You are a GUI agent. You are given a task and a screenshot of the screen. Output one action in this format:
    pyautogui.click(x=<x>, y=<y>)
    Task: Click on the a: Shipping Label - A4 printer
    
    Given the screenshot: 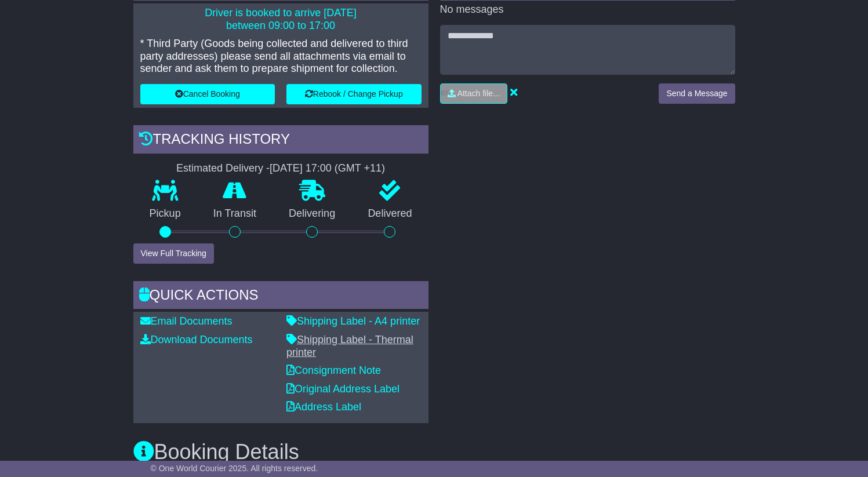 What is the action you would take?
    pyautogui.click(x=353, y=321)
    